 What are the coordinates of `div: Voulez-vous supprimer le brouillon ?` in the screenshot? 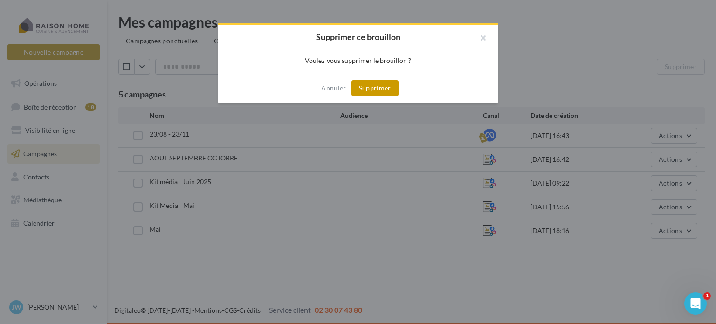 It's located at (358, 61).